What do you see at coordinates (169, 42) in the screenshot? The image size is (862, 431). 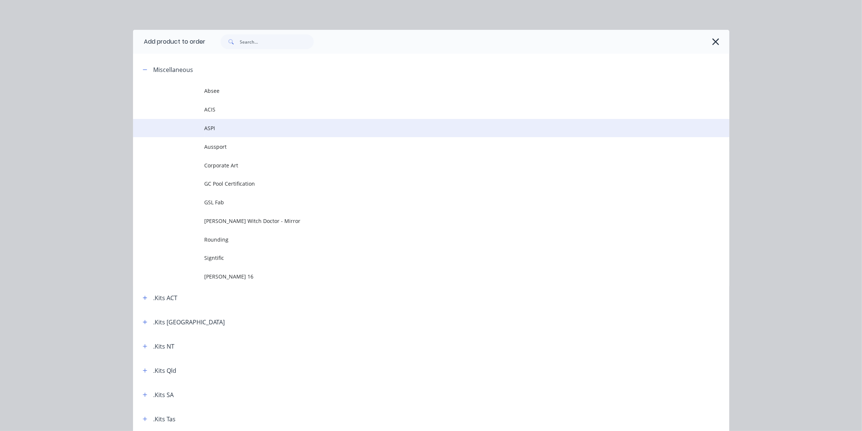 I see `div: Add product to order` at bounding box center [169, 42].